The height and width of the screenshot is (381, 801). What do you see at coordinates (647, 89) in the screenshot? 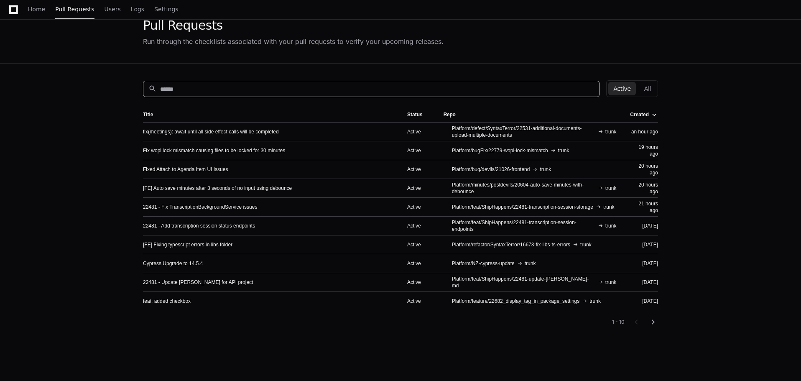
I see `button: All` at bounding box center [647, 89].